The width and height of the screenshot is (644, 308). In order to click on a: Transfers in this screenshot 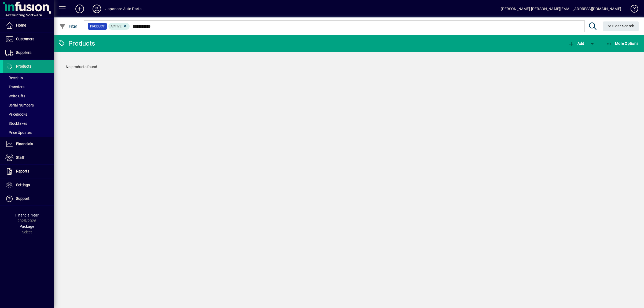, I will do `click(28, 87)`.